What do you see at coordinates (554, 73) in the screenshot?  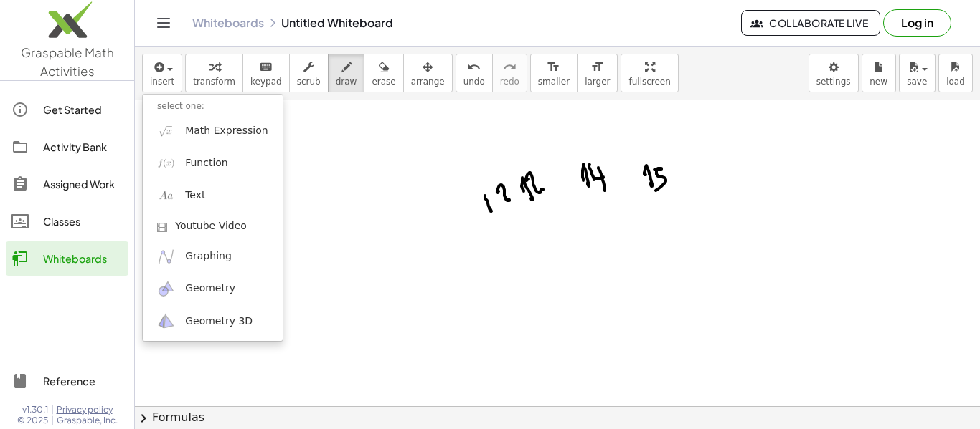 I see `button: format_sizesmaller` at bounding box center [554, 73].